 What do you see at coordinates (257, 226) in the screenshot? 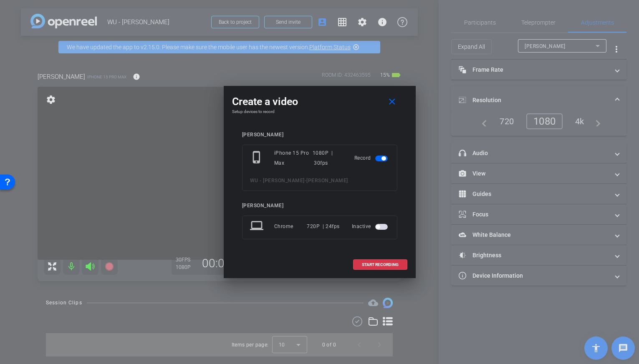
I see `mat-icon: laptop` at bounding box center [257, 226].